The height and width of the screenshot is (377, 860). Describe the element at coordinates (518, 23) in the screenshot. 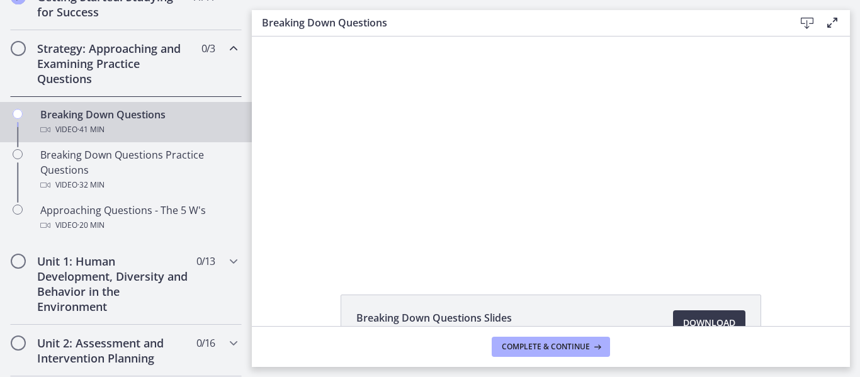

I see `h3: Breaking Down Questions` at that location.